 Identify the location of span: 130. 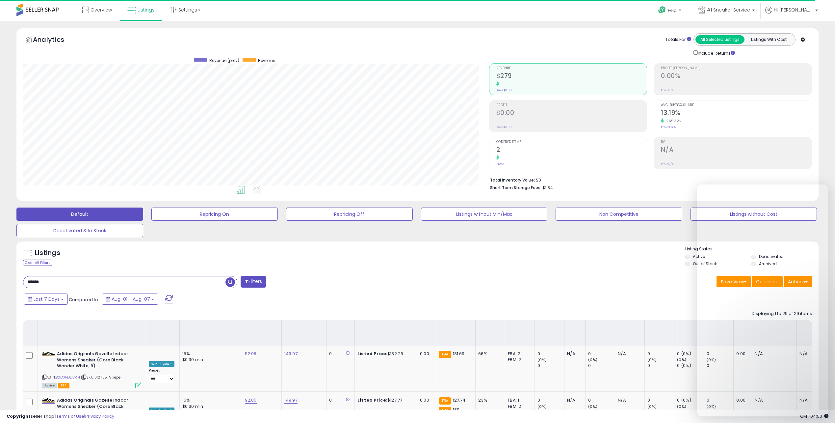
(456, 409).